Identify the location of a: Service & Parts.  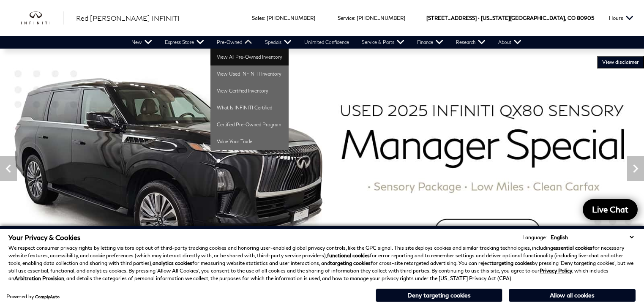
(383, 42).